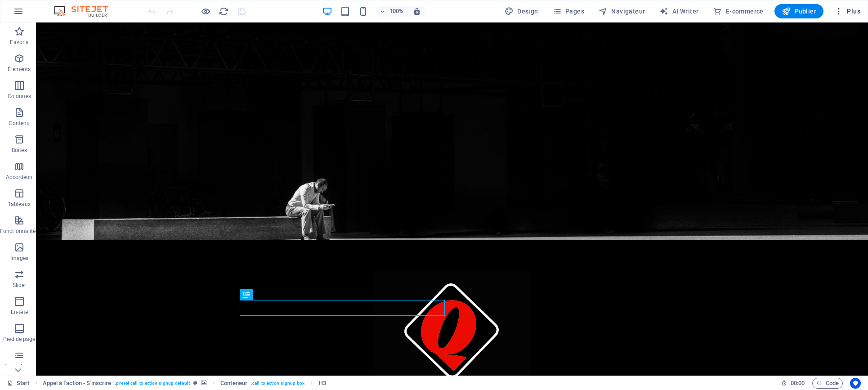  What do you see at coordinates (738, 11) in the screenshot?
I see `span: E-commerce` at bounding box center [738, 11].